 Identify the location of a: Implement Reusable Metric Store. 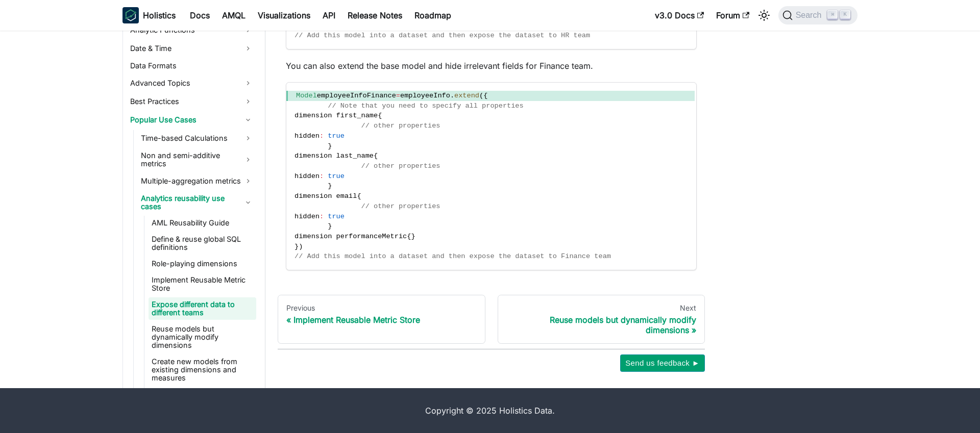
(202, 284).